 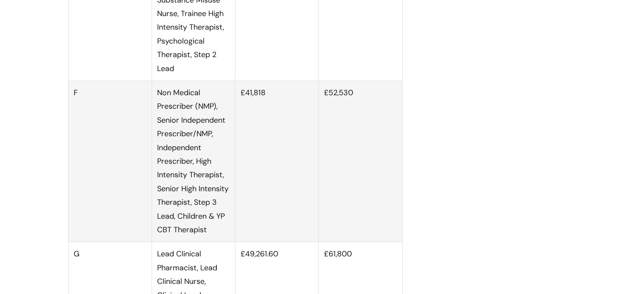 What do you see at coordinates (277, 161) in the screenshot?
I see `td: £41,818` at bounding box center [277, 161].